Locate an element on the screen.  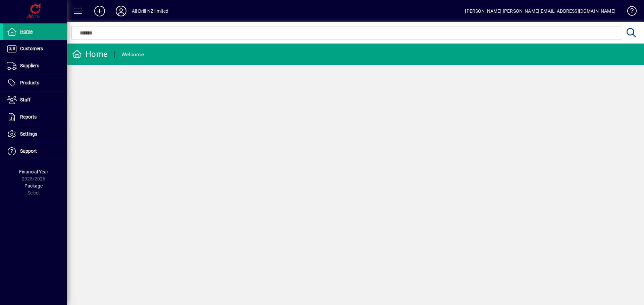
div: Home is located at coordinates (90, 54).